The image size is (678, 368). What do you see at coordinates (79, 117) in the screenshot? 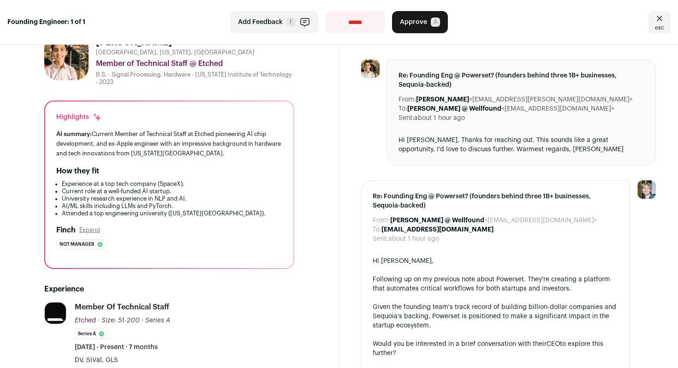
I see `div: Highlights` at bounding box center [79, 117].